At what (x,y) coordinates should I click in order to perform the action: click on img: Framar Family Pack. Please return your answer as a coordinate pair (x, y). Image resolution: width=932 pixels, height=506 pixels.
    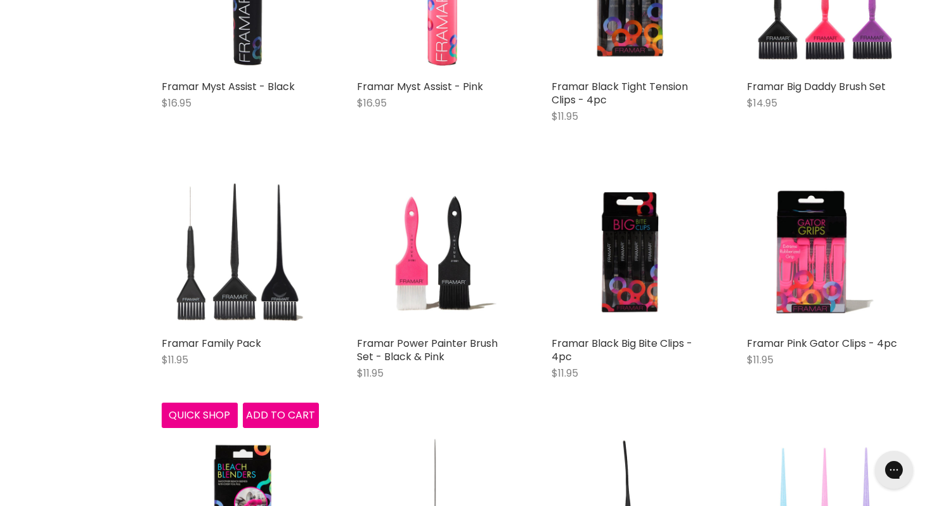
    Looking at the image, I should click on (240, 252).